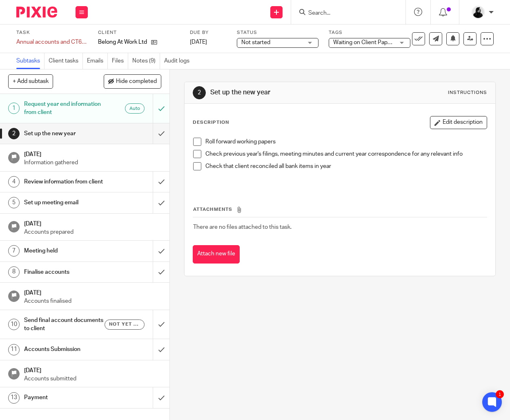 The image size is (510, 420). What do you see at coordinates (139, 32) in the screenshot?
I see `label: Client` at bounding box center [139, 32].